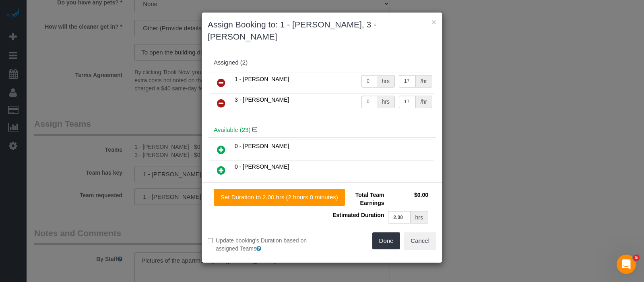 The image size is (644, 282). What do you see at coordinates (322, 130) in the screenshot?
I see `h4: Available (23)` at bounding box center [322, 130].